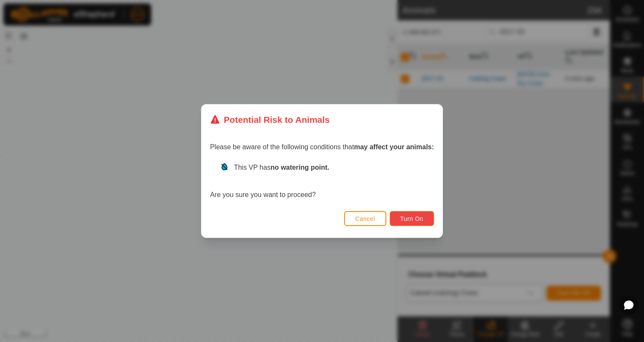 Image resolution: width=644 pixels, height=342 pixels. Describe the element at coordinates (270, 120) in the screenshot. I see `div: Potential Risk to Animals` at that location.